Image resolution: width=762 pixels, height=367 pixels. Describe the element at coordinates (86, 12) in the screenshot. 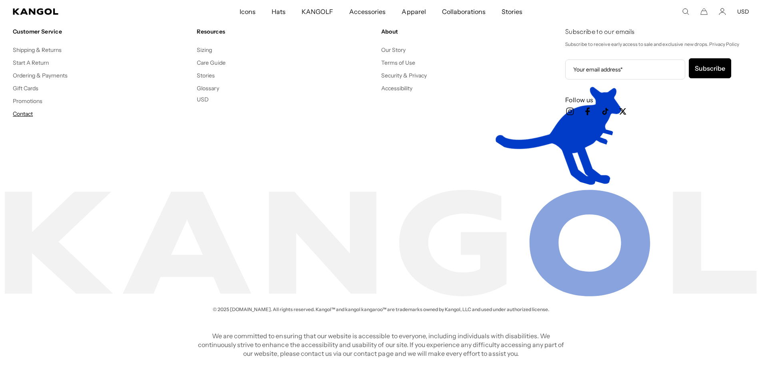

I see `a: Kangol` at that location.